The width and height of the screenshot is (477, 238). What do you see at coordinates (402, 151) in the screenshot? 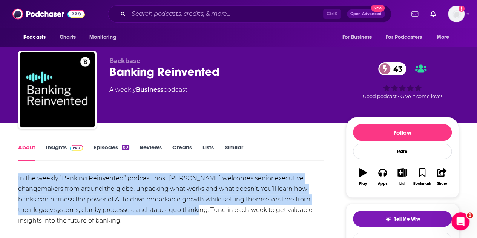
I see `div: Rate` at bounding box center [402, 151].